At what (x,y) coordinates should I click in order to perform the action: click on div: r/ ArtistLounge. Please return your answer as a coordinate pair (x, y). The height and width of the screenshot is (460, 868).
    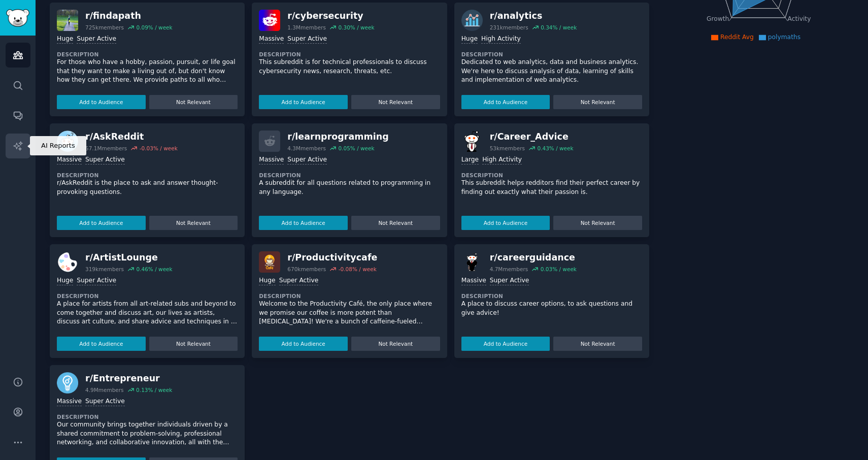
    Looking at the image, I should click on (129, 258).